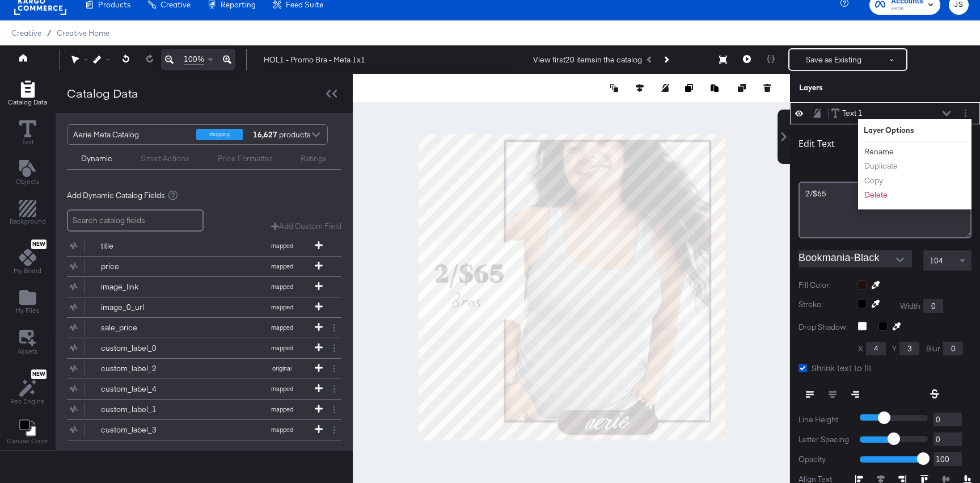  What do you see at coordinates (28, 142) in the screenshot?
I see `span: Text` at bounding box center [28, 142].